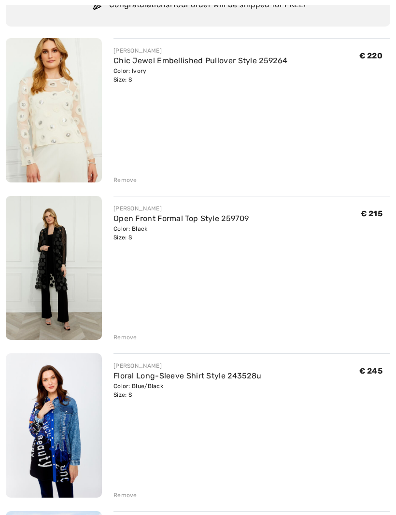 The image size is (396, 515). What do you see at coordinates (200, 60) in the screenshot?
I see `a: Chic Jewel Embellished Pullover Style 259264` at bounding box center [200, 60].